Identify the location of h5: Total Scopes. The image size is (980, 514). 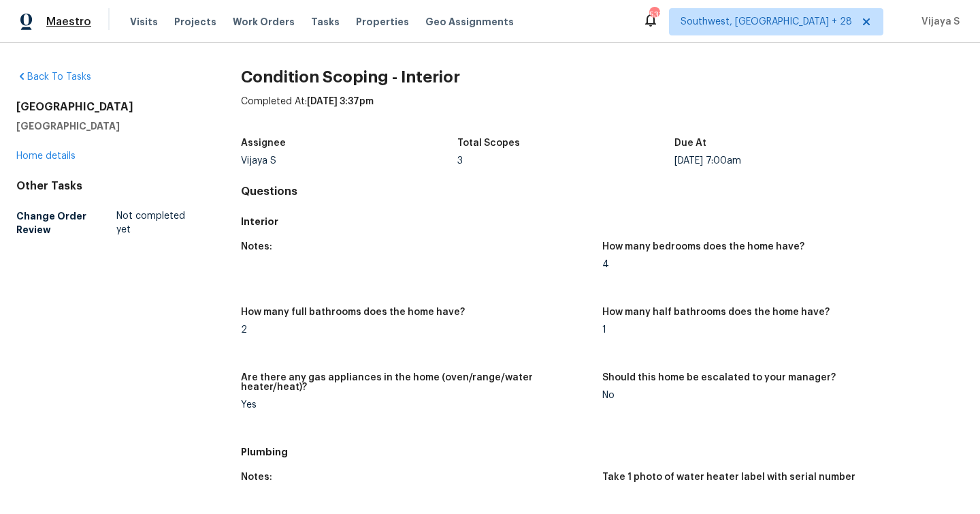
(489, 143).